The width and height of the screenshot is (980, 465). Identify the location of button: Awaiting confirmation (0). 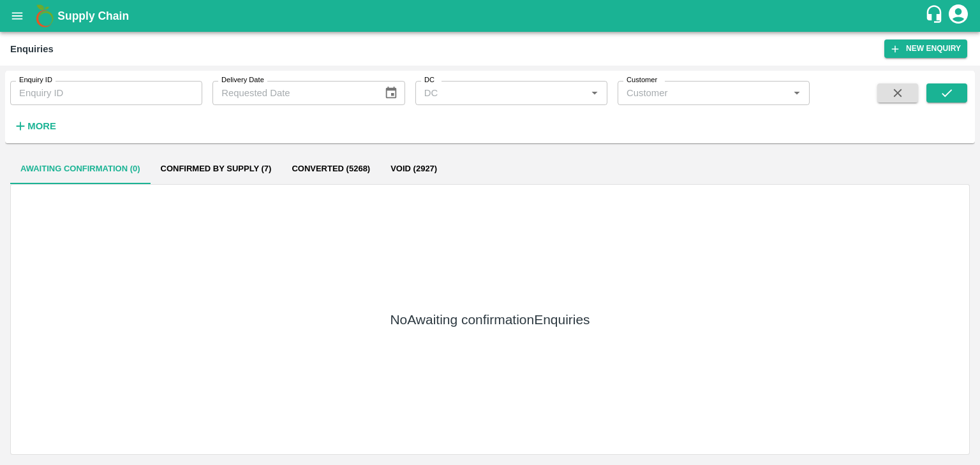
(81, 169).